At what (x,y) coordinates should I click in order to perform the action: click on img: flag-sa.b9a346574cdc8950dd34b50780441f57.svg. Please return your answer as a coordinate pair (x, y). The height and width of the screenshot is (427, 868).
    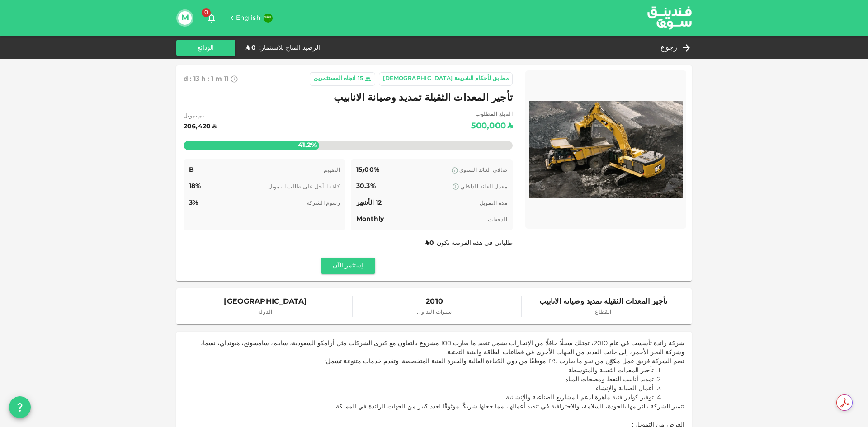
    Looking at the image, I should click on (268, 18).